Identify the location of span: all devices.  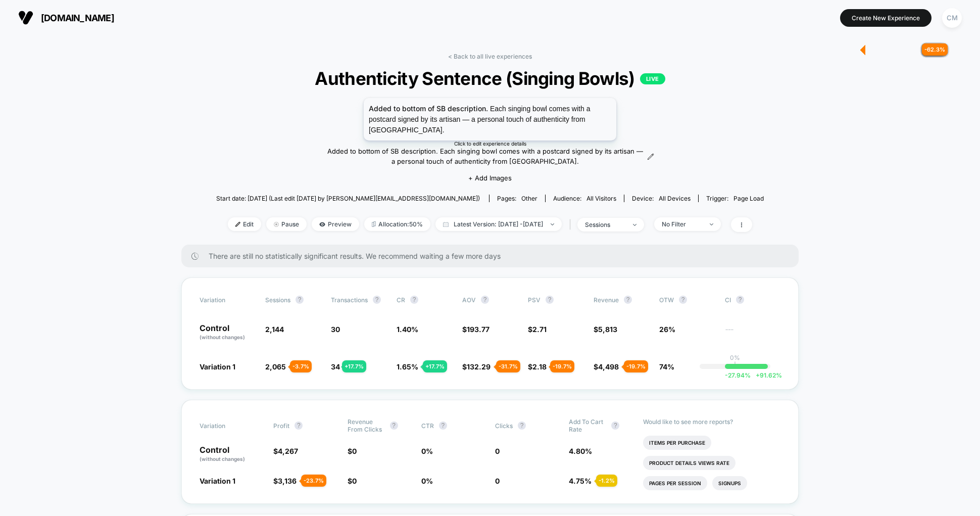
(674, 198).